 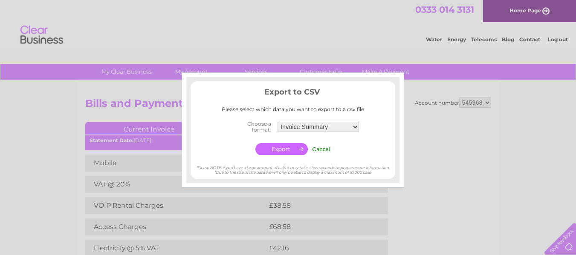 I want to click on a: Water, so click(x=434, y=39).